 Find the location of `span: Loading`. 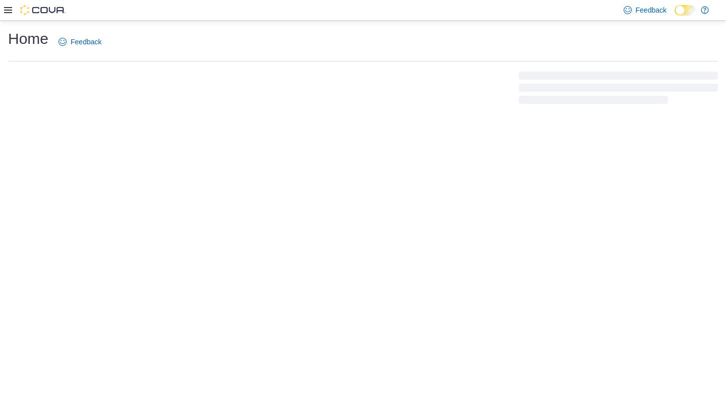

span: Loading is located at coordinates (618, 90).